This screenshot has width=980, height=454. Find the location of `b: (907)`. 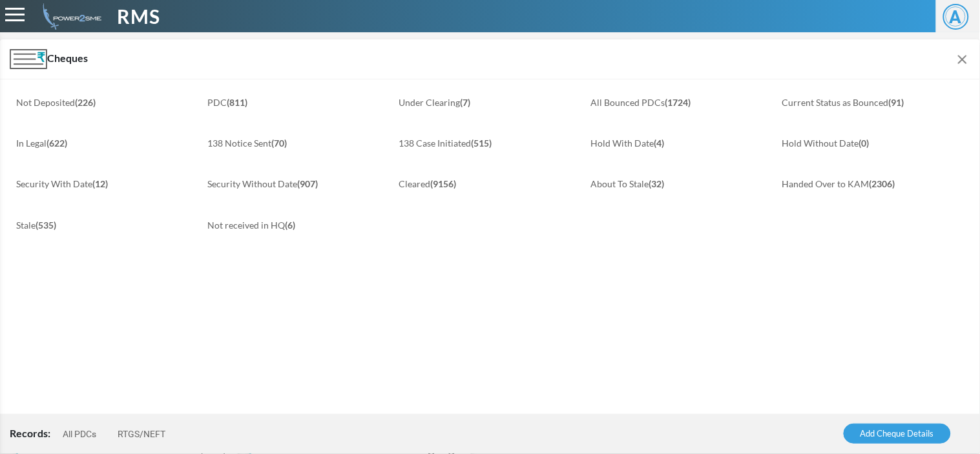

b: (907) is located at coordinates (307, 183).